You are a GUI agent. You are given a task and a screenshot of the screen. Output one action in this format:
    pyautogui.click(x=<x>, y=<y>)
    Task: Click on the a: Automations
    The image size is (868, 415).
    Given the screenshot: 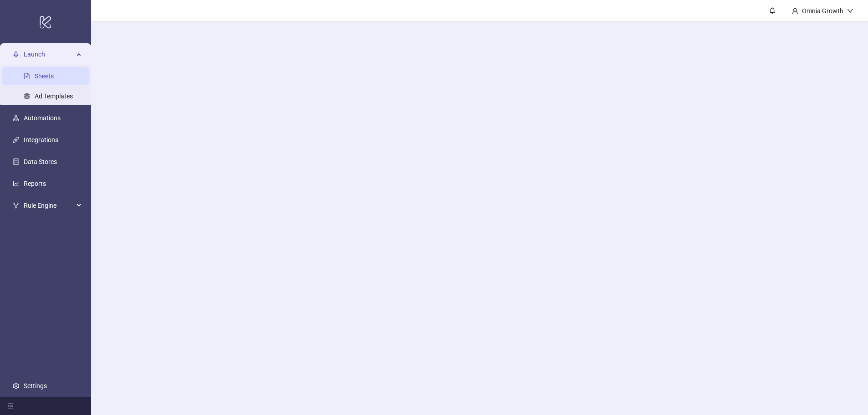 What is the action you would take?
    pyautogui.click(x=42, y=118)
    